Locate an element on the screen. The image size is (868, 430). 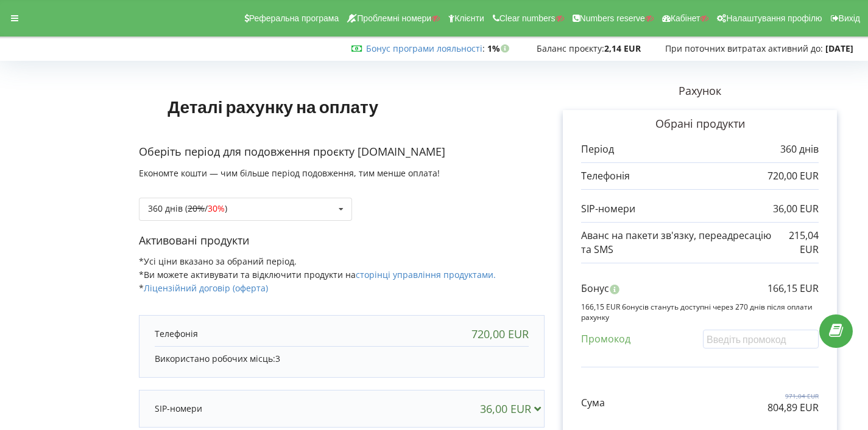
span: 30% is located at coordinates (216, 208).